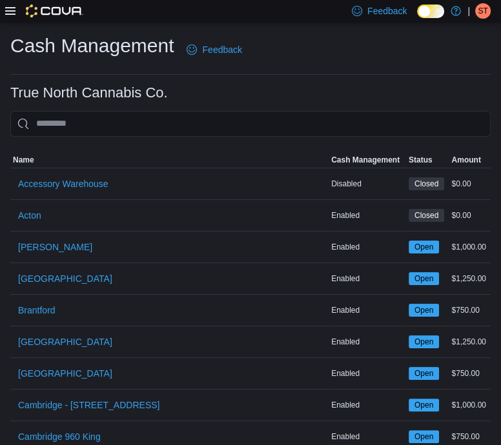 The width and height of the screenshot is (501, 445). Describe the element at coordinates (367, 160) in the screenshot. I see `button: Cash Management` at that location.